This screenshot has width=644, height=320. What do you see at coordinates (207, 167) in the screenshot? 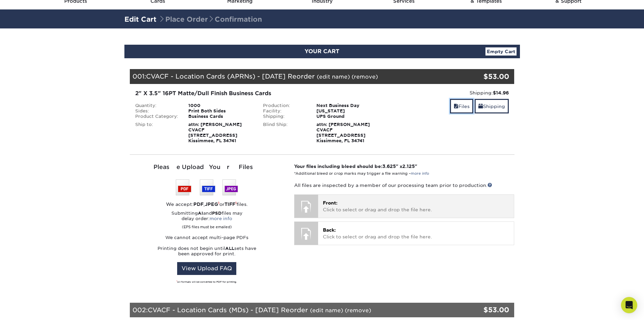
I see `div: Please Upload Your Files` at bounding box center [207, 167].